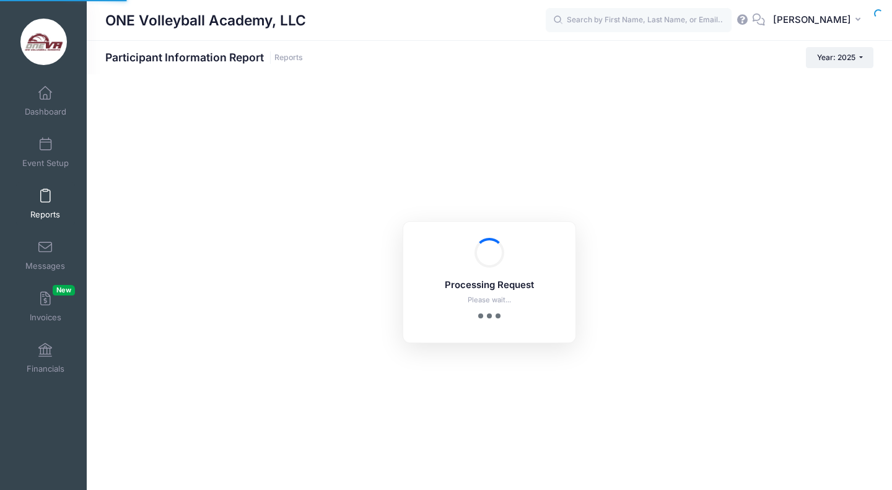 This screenshot has width=892, height=490. Describe the element at coordinates (639, 20) in the screenshot. I see `input: Search by First Name, Last Name, or Email...` at that location.